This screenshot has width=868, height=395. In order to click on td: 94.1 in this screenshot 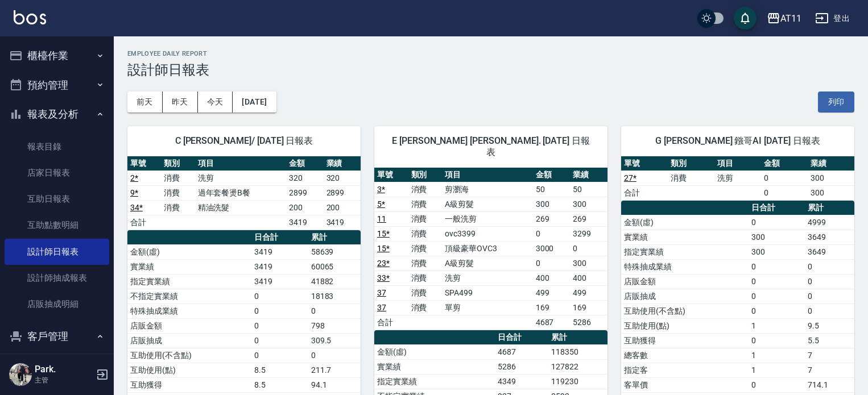, I will do `click(335, 385)`.